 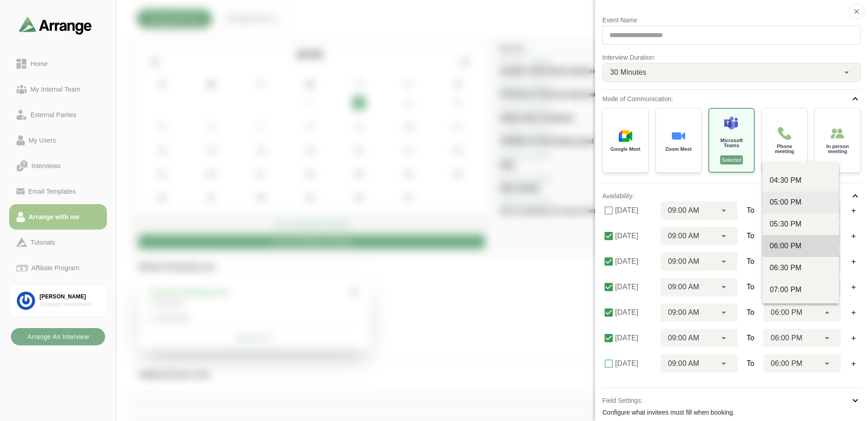 I want to click on img: Zoom Meet, so click(x=678, y=136).